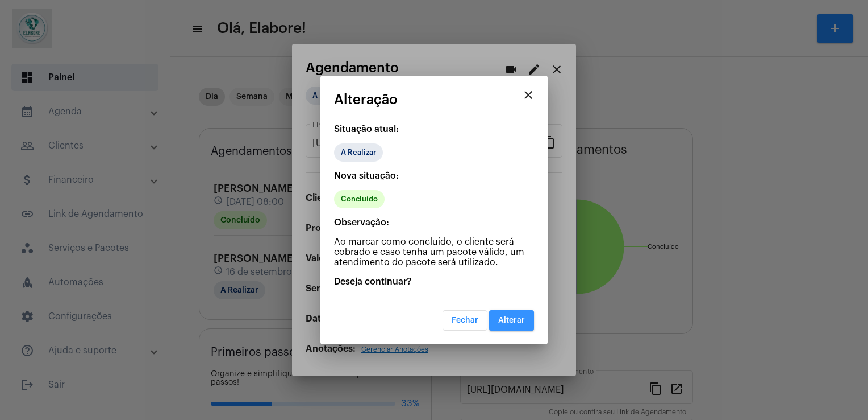  Describe the element at coordinates (434, 223) in the screenshot. I see `p: Observação:` at that location.